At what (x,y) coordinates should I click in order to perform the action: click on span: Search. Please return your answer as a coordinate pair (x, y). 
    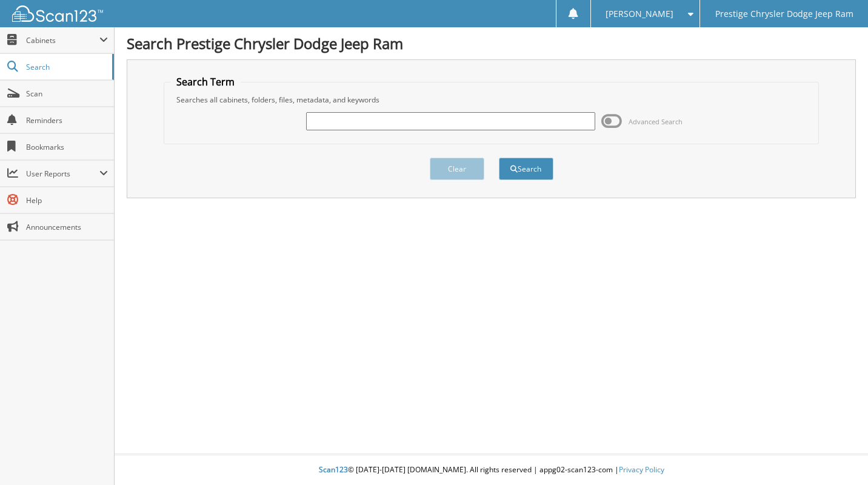
    Looking at the image, I should click on (66, 67).